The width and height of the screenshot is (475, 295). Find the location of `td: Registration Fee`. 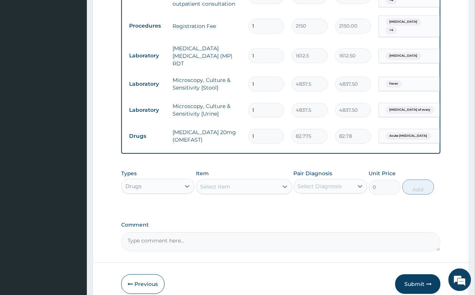

td: Registration Fee is located at coordinates (207, 26).